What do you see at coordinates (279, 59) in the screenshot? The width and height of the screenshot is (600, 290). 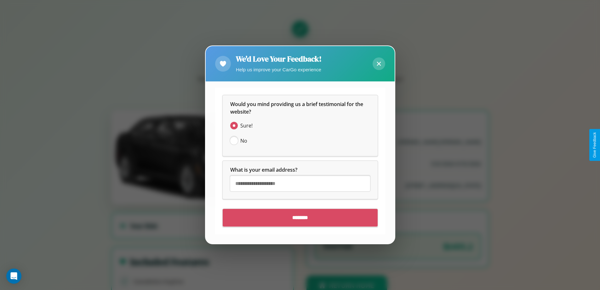 I see `h2: We'd Love Your Feedback!` at bounding box center [279, 59].